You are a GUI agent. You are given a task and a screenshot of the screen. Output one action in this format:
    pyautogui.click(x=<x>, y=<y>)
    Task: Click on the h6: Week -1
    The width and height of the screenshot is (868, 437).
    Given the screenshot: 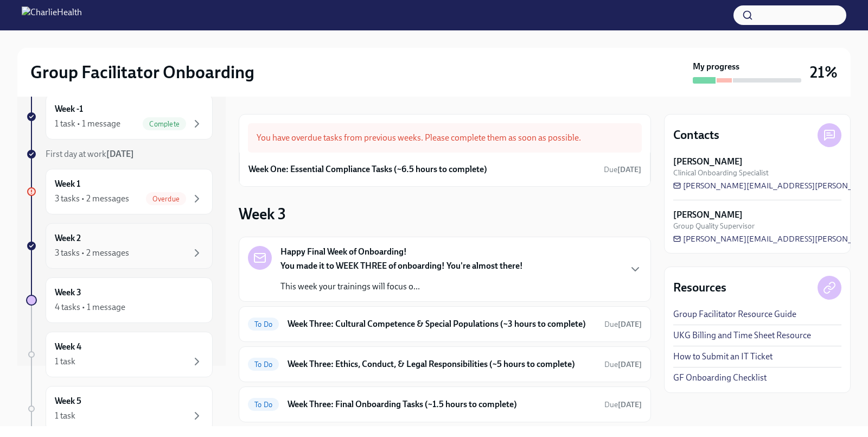 What is the action you would take?
    pyautogui.click(x=69, y=109)
    